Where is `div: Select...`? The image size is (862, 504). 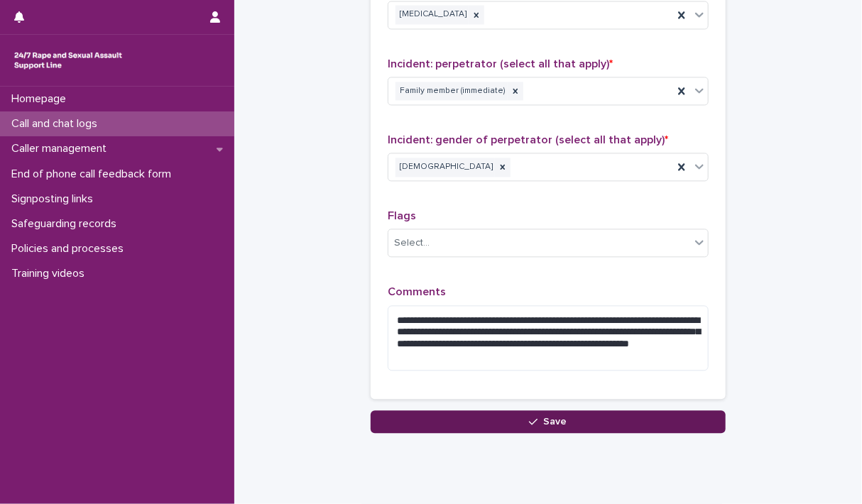
div: Select... is located at coordinates (412, 243).